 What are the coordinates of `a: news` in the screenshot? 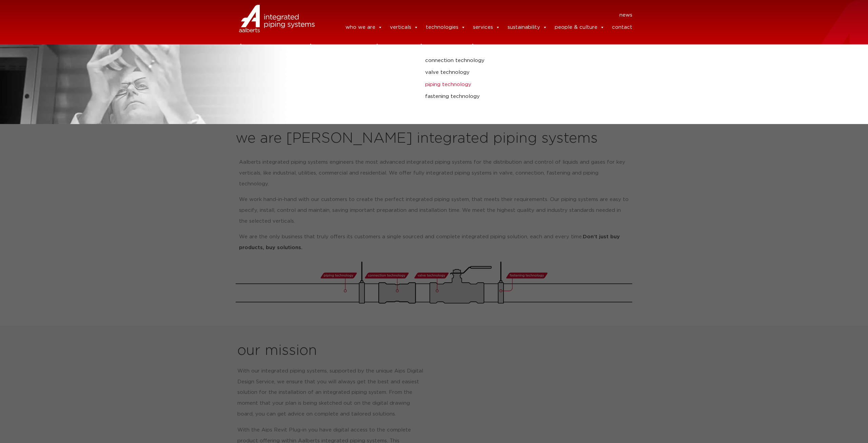 It's located at (626, 15).